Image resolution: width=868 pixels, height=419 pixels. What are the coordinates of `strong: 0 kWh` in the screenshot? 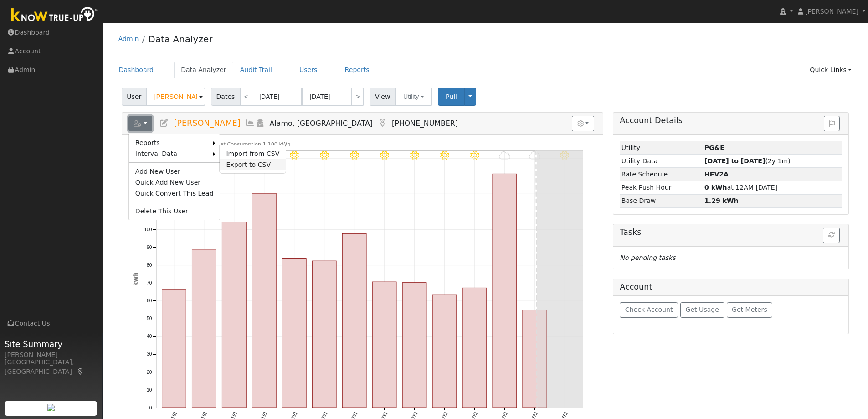 It's located at (716, 187).